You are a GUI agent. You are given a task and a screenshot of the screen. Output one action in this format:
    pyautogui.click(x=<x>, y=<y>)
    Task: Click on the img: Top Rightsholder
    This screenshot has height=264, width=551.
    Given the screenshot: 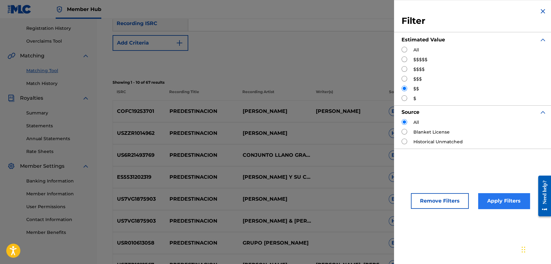 What is the action you would take?
    pyautogui.click(x=59, y=9)
    